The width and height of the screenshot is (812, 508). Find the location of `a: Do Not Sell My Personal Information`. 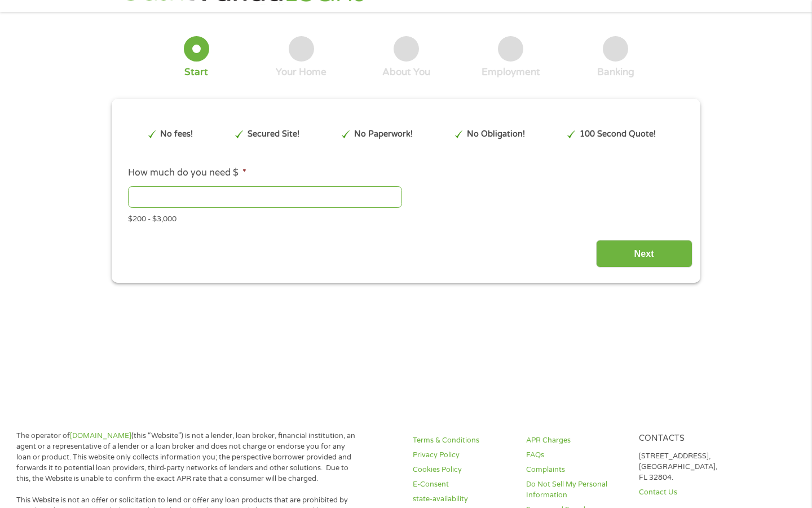

a: Do Not Sell My Personal Information is located at coordinates (576, 490).